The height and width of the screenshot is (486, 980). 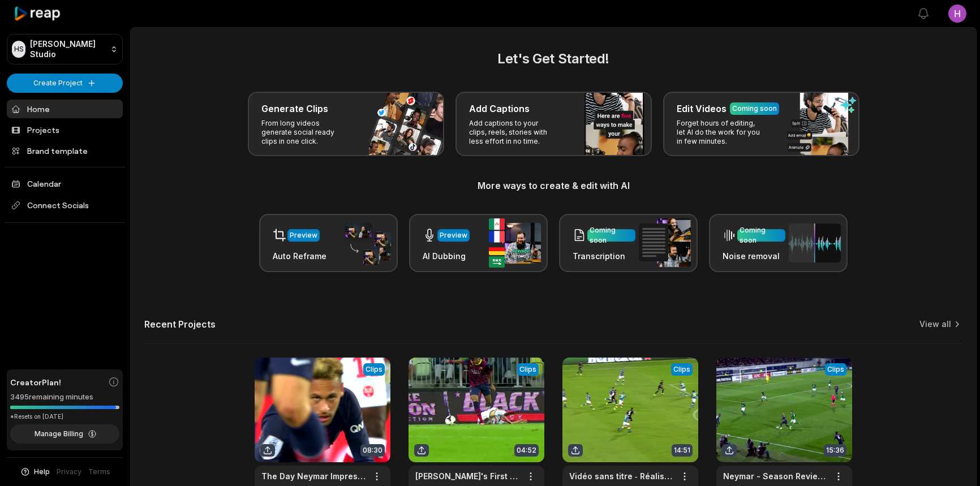 What do you see at coordinates (64, 183) in the screenshot?
I see `a: Calendar` at bounding box center [64, 183].